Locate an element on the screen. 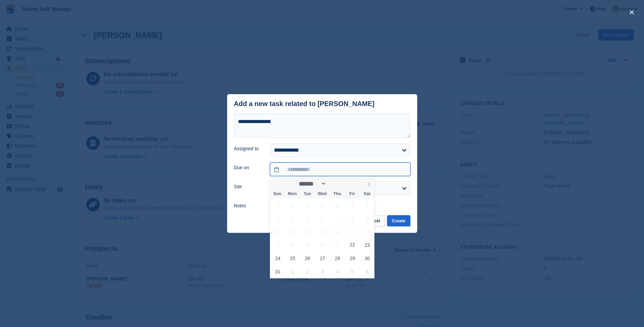 The width and height of the screenshot is (644, 327). span: August 21, 2025 is located at coordinates (337, 245).